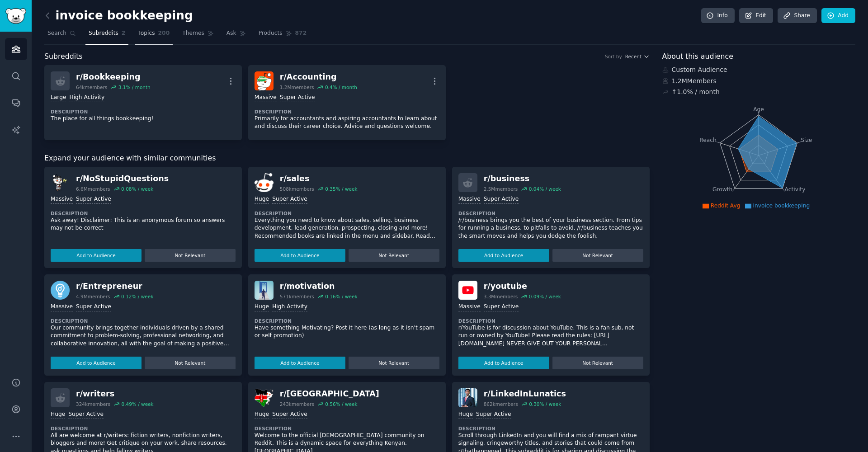 This screenshot has width=868, height=452. I want to click on div: 0.16 % / week, so click(341, 296).